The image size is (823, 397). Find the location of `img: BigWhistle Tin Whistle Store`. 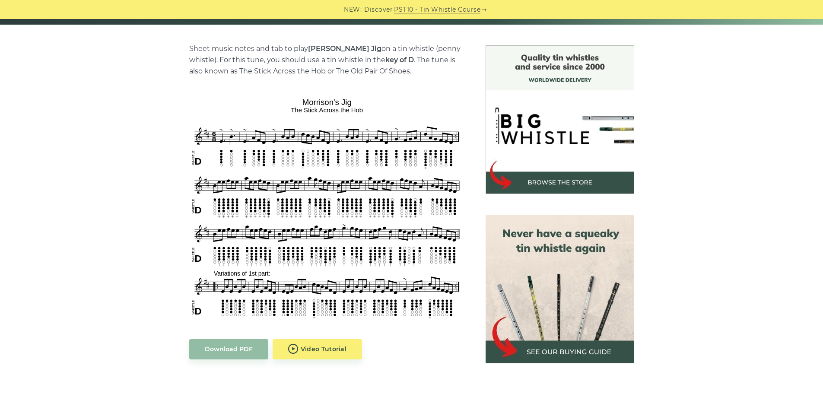

img: BigWhistle Tin Whistle Store is located at coordinates (560, 120).